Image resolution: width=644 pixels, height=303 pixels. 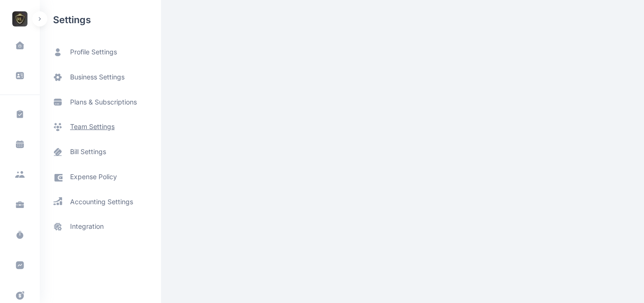 What do you see at coordinates (100, 77) in the screenshot?
I see `a: business settings` at bounding box center [100, 77].